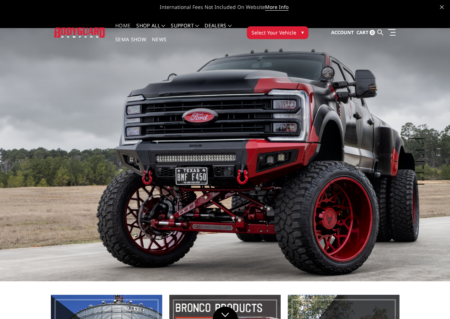  Describe the element at coordinates (123, 30) in the screenshot. I see `a: Home` at that location.